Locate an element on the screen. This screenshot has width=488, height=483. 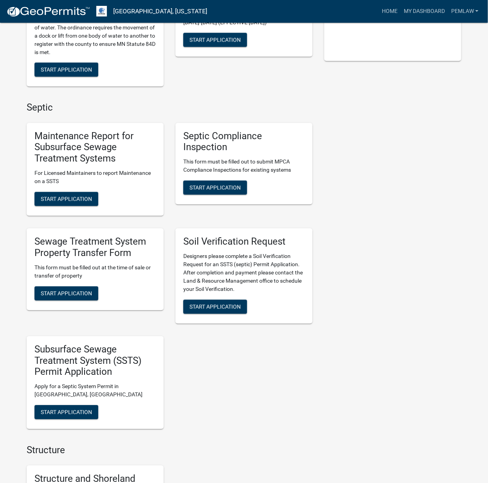
a: Home is located at coordinates (390, 11).